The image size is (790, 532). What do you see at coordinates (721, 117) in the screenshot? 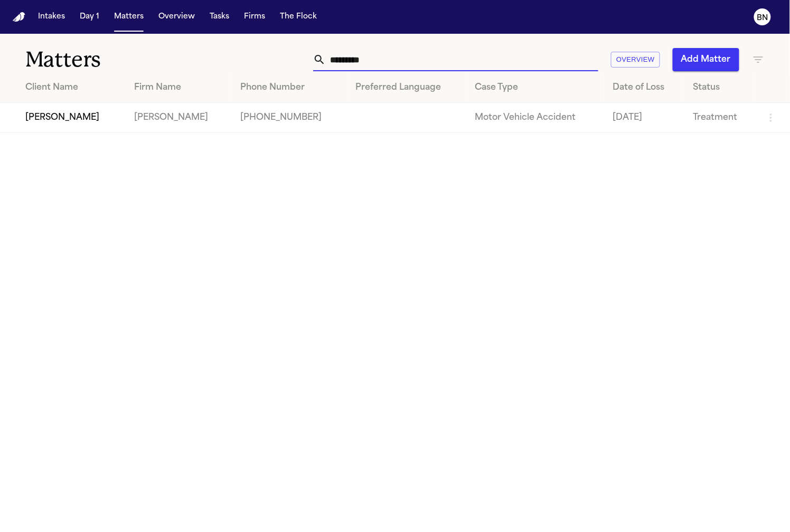
I see `td: Treatment` at bounding box center [721, 117].